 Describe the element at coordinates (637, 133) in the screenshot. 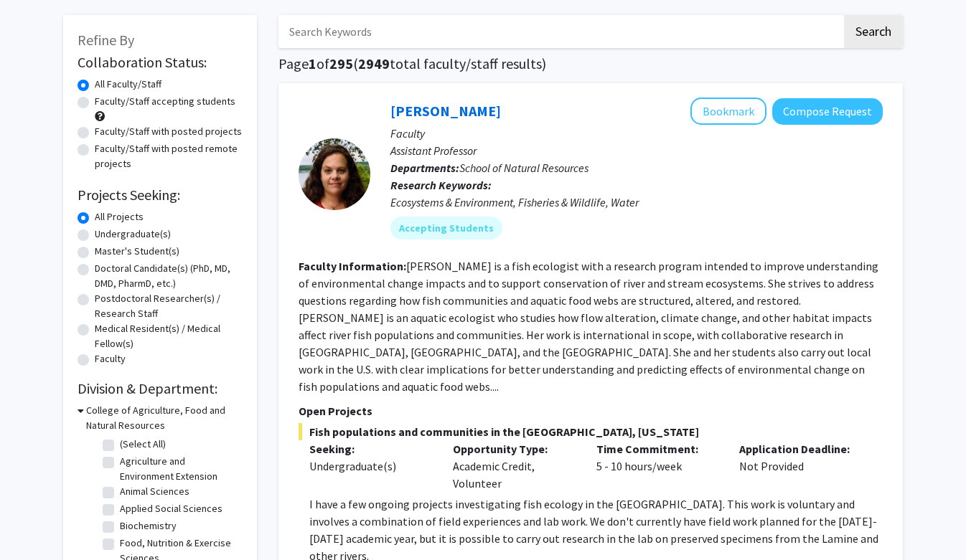

I see `p: Faculty` at that location.